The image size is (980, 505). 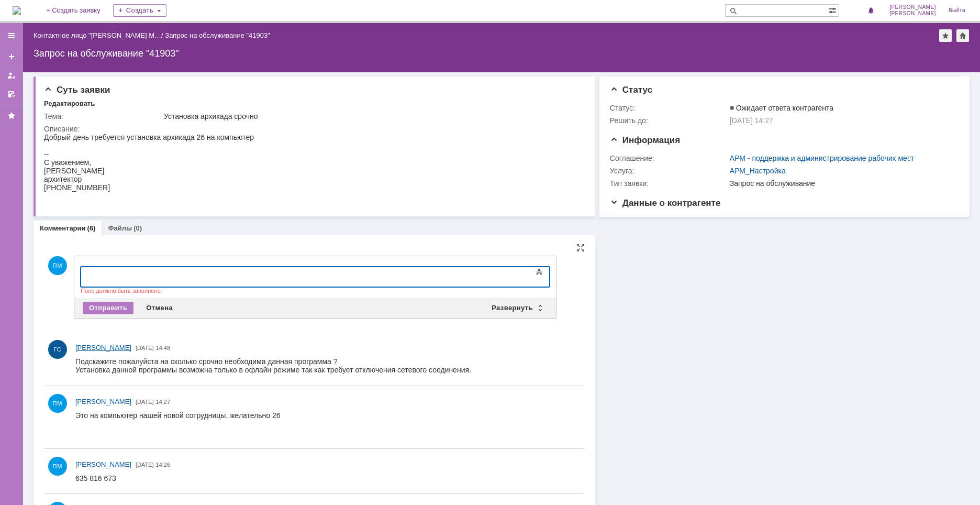 What do you see at coordinates (11, 94) in the screenshot?
I see `a: Мои согласования` at bounding box center [11, 94].